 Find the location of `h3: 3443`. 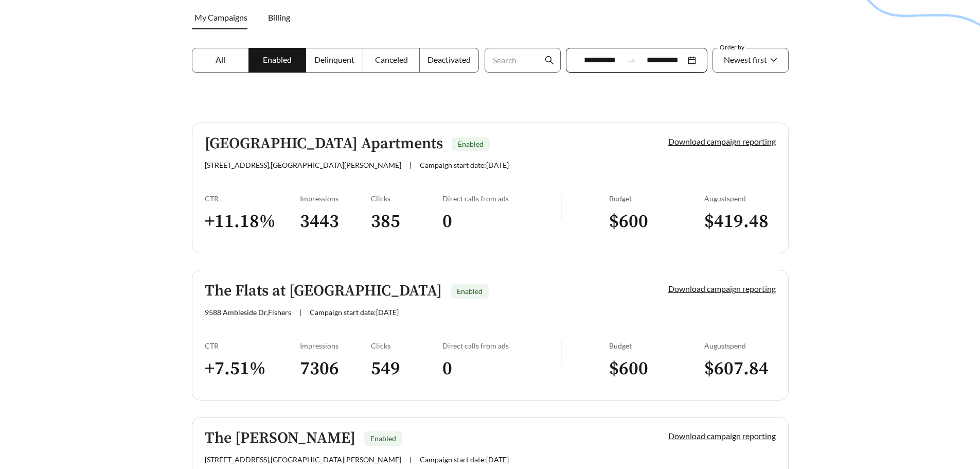

h3: 3443 is located at coordinates (335, 222).